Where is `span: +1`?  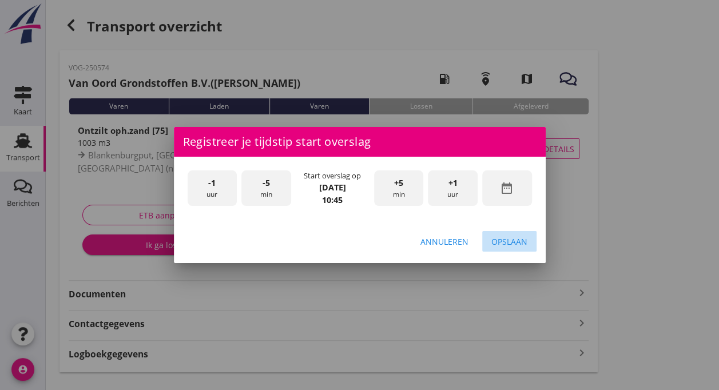 span: +1 is located at coordinates (453, 183).